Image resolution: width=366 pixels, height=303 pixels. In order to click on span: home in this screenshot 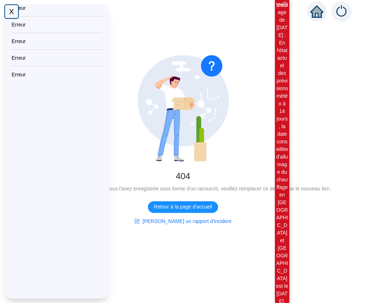, I will do `click(317, 12)`.